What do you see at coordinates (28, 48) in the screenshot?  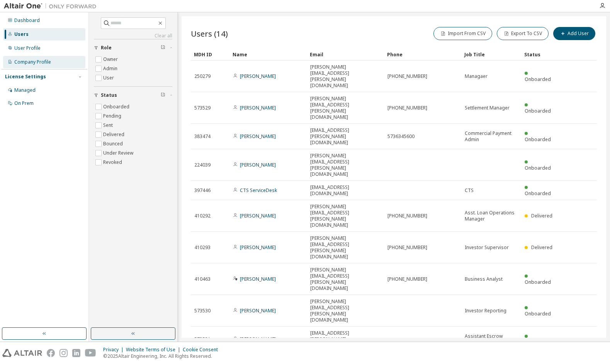 I see `div: User Profile` at bounding box center [28, 48].